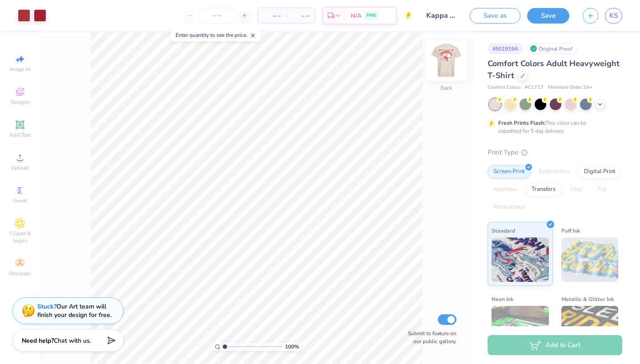  What do you see at coordinates (602, 190) in the screenshot?
I see `div: Foil` at bounding box center [602, 190].